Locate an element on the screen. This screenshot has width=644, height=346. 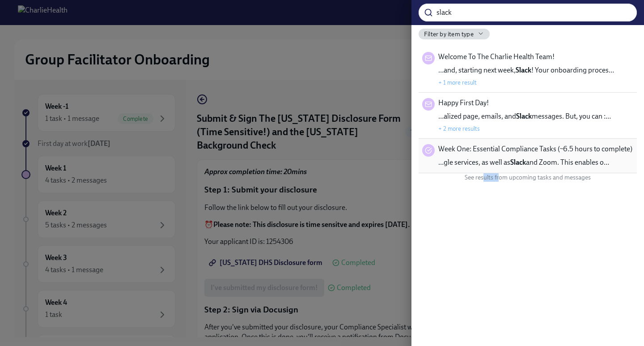
button: + 1 more result is located at coordinates (458, 82).